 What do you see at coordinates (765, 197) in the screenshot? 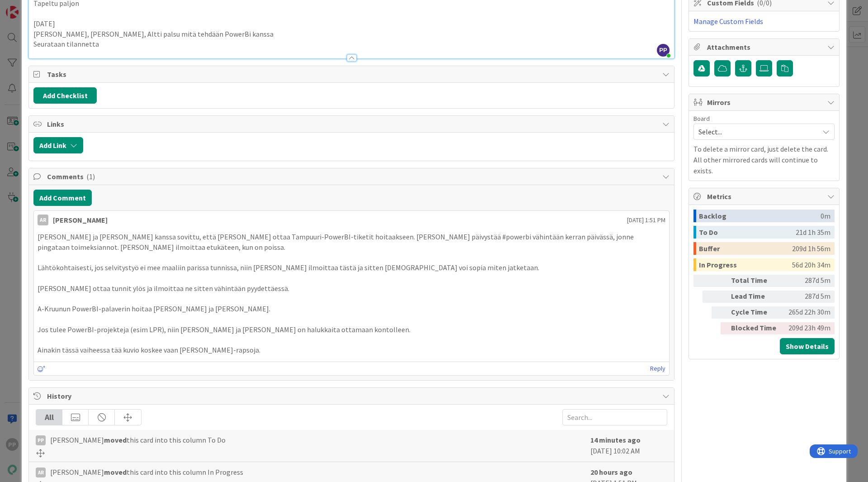
I see `span: Metrics` at bounding box center [765, 197].